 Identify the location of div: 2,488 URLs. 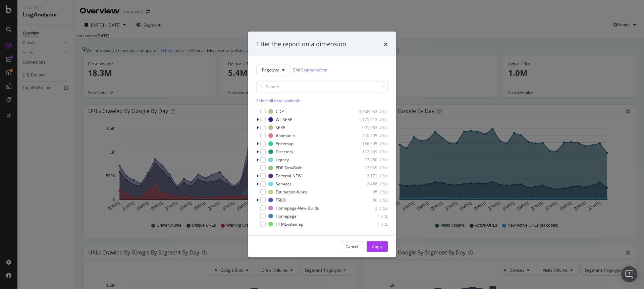
(371, 183).